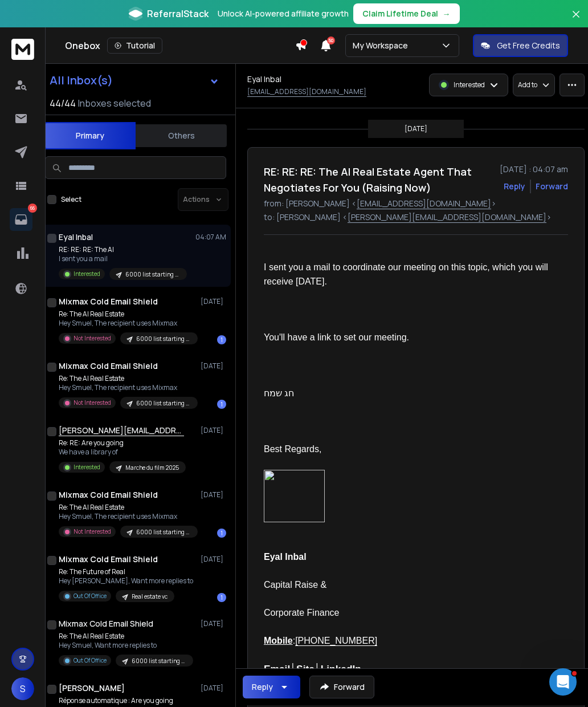 This screenshot has width=588, height=707. What do you see at coordinates (378, 180) in the screenshot?
I see `h1: RE: RE: RE: The AI Real Estate Agent That Negotiates For You (Raising Now)` at bounding box center [378, 180].